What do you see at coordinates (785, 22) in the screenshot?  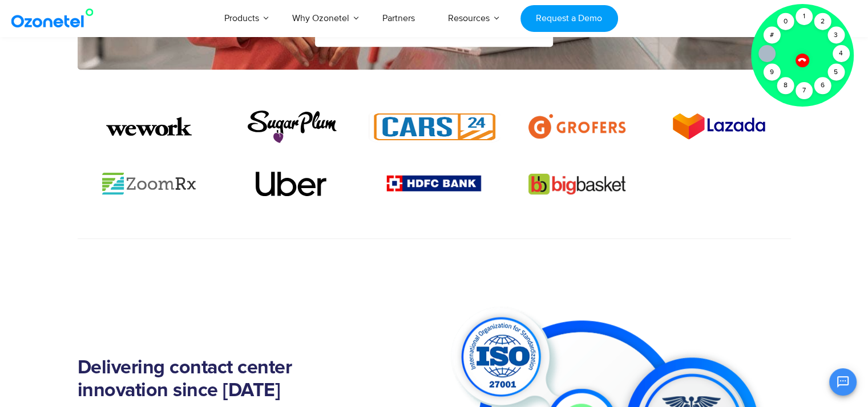 I see `div: 0` at bounding box center [785, 22].